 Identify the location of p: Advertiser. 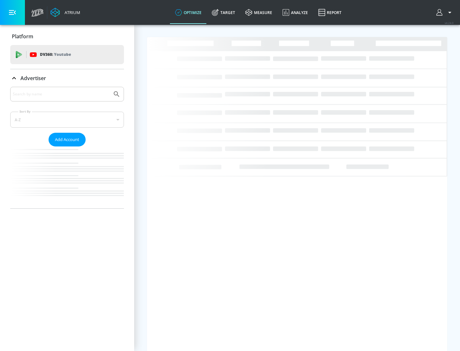
(33, 78).